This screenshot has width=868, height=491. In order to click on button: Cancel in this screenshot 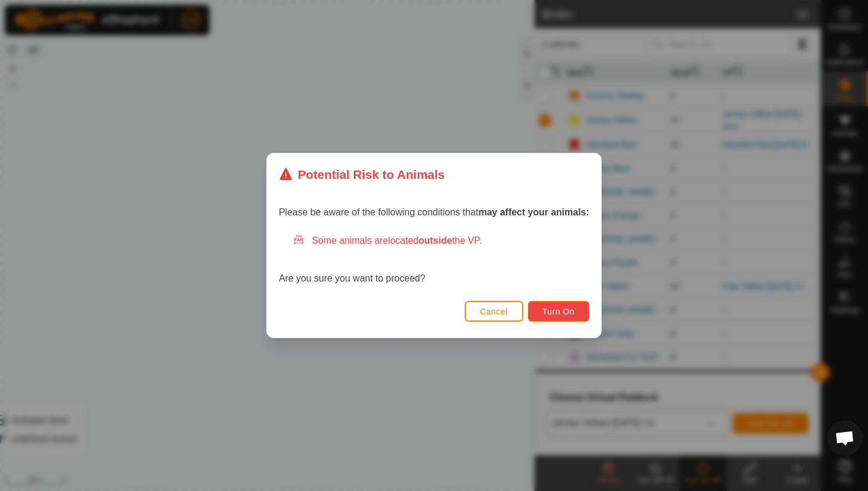, I will do `click(494, 311)`.